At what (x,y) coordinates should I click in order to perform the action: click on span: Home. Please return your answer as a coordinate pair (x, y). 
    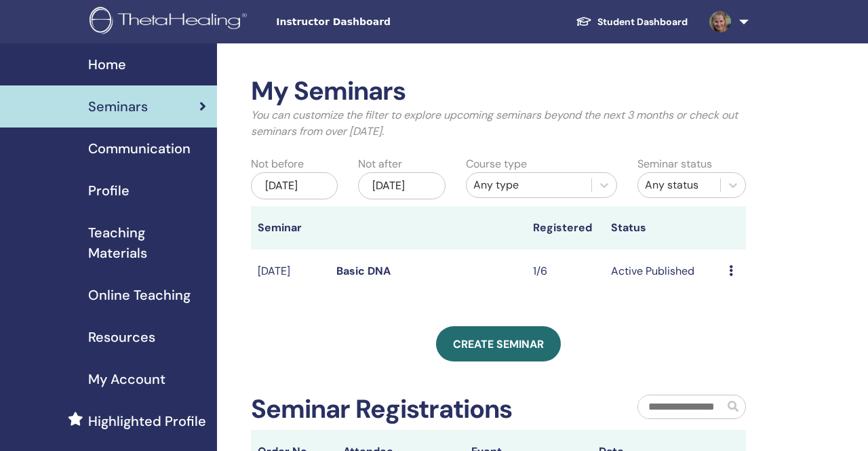
    Looking at the image, I should click on (107, 65).